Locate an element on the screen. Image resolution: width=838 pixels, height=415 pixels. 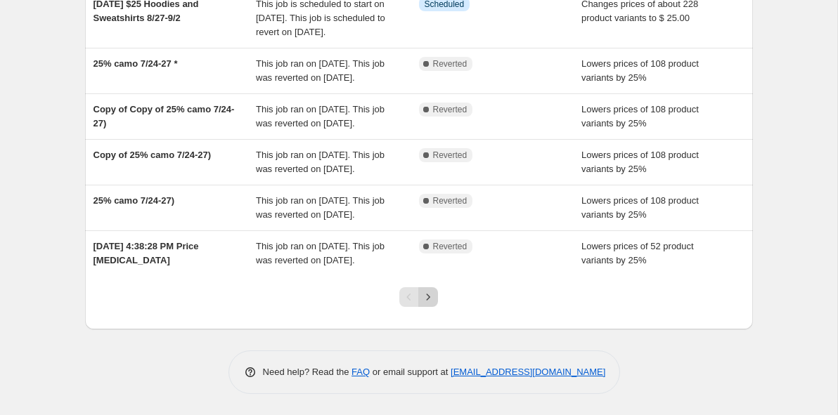
span: 25% camo 7/24-27) is located at coordinates (134, 200).